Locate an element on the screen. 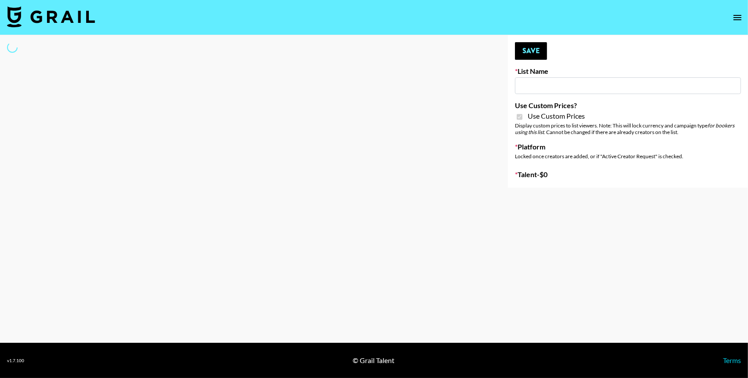 The height and width of the screenshot is (378, 748). button: open drawer is located at coordinates (737, 18).